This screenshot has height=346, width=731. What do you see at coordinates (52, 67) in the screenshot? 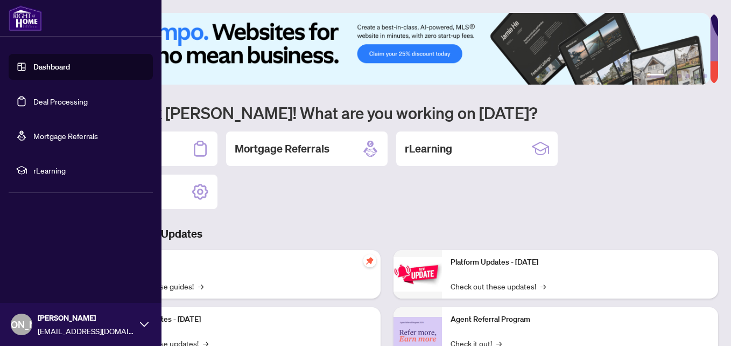
I see `a: Dashboard` at bounding box center [52, 67].